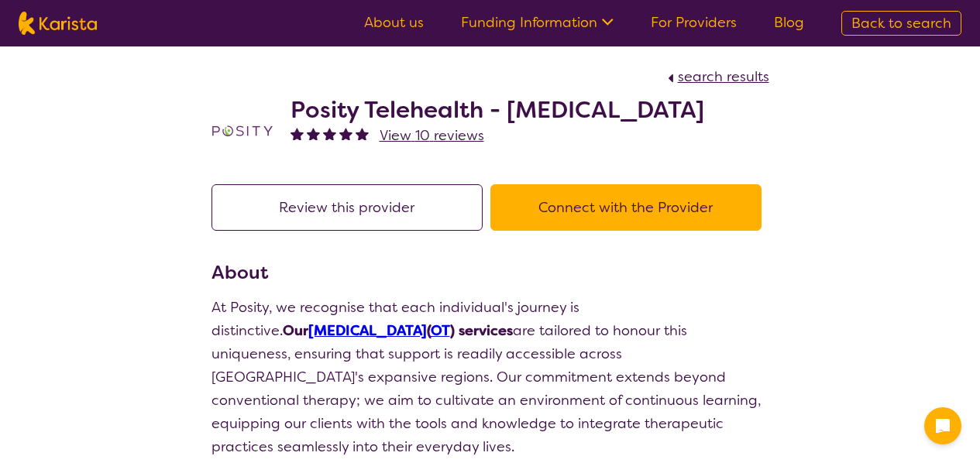 The image size is (980, 463). I want to click on img: t1bslo80pcylnzwjhndq.png, so click(243, 131).